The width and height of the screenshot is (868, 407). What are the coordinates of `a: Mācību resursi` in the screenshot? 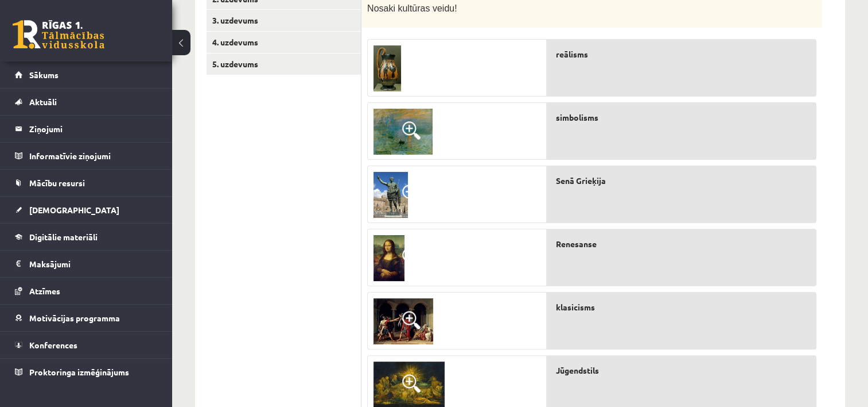 It's located at (86, 183).